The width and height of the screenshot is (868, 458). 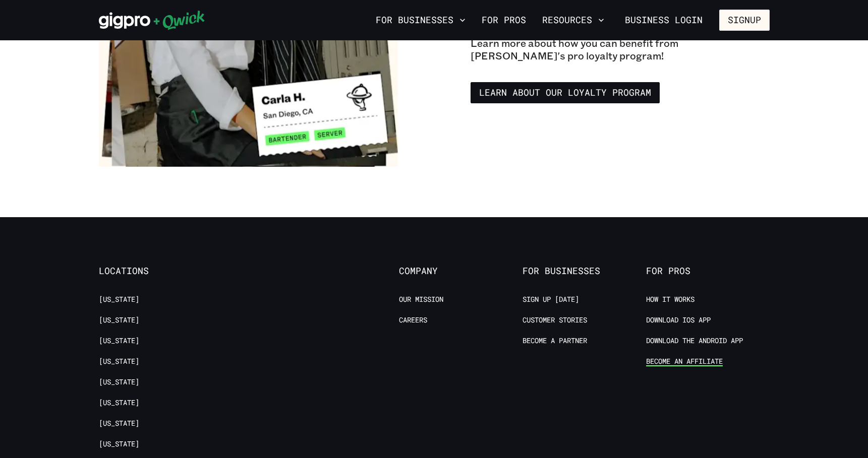 I want to click on span: For Businesses, so click(x=584, y=271).